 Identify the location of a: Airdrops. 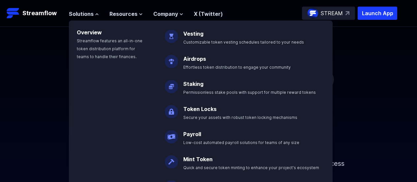
(194, 59).